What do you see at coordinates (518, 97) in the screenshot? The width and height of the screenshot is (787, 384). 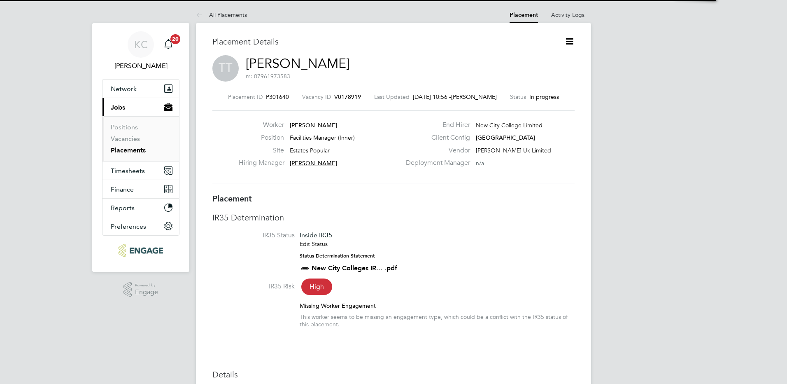 I see `label: Status` at bounding box center [518, 97].